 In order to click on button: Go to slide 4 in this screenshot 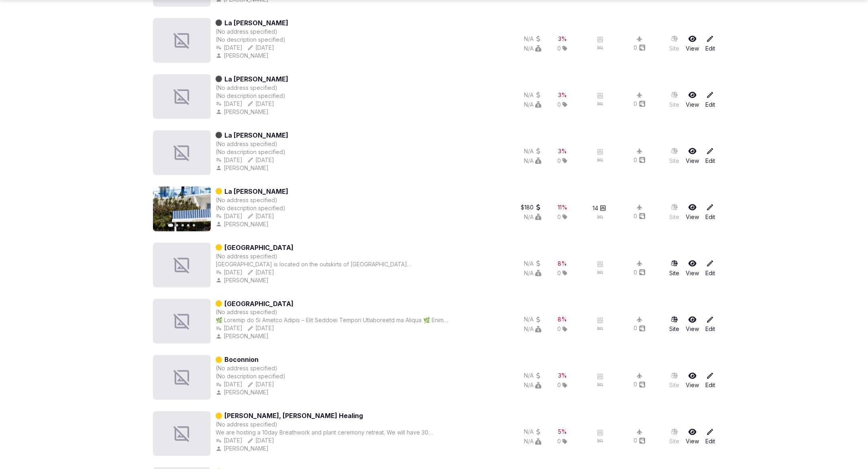, I will do `click(188, 226)`.